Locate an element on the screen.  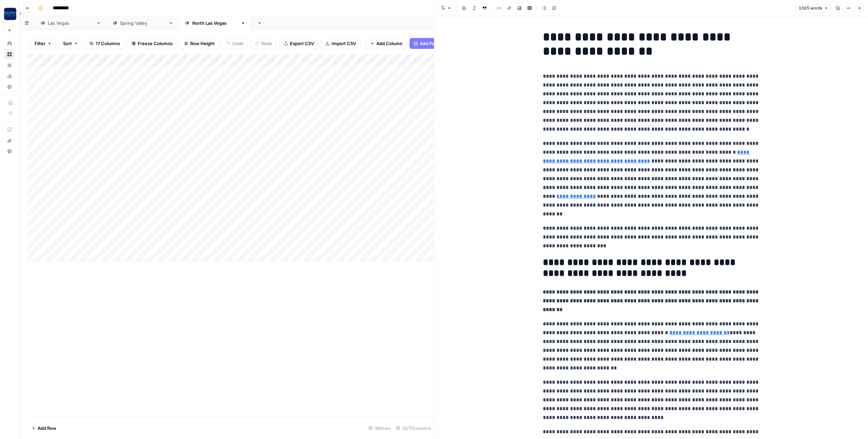
span: Add Column is located at coordinates (390, 43).